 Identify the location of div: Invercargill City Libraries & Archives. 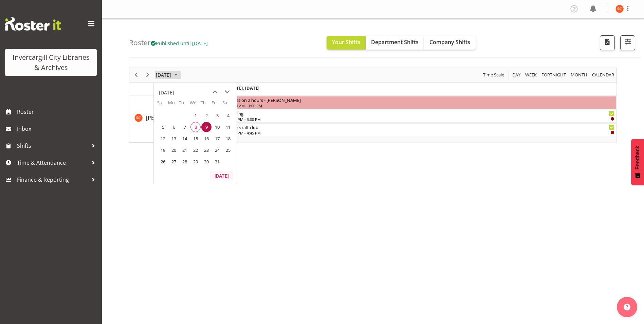
(51, 63).